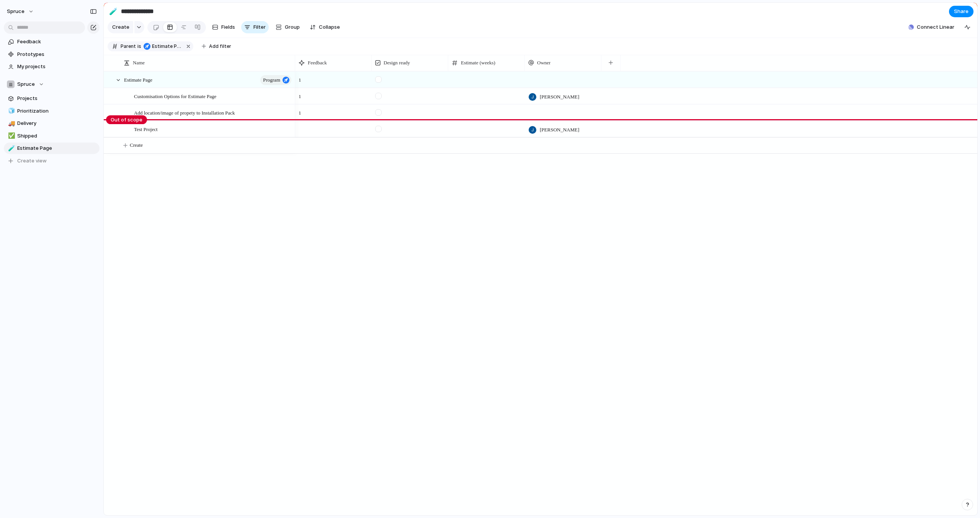  What do you see at coordinates (936, 28) in the screenshot?
I see `span: Connect Linear` at bounding box center [936, 28].